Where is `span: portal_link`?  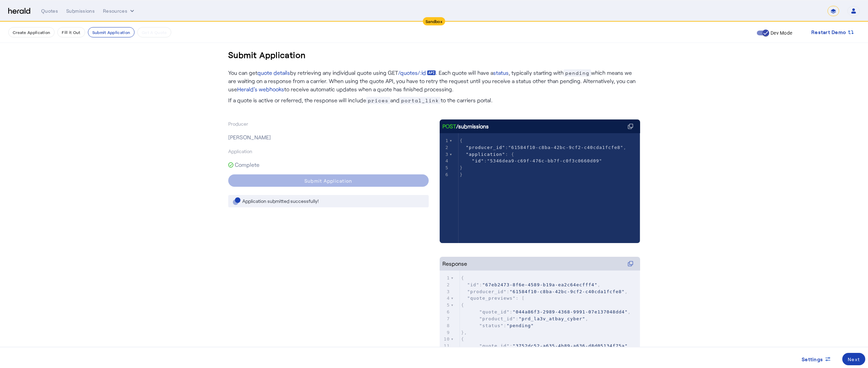
span: portal_link is located at coordinates (420, 101).